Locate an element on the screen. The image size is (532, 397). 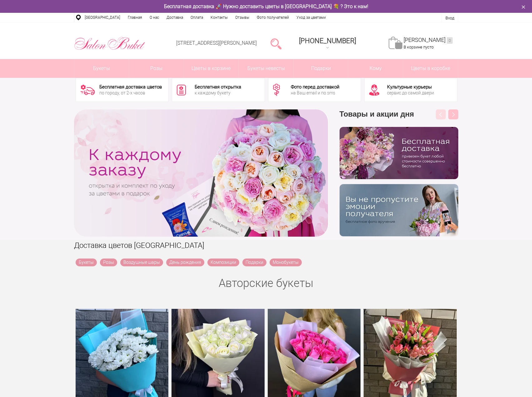
a: О нас is located at coordinates (154, 18).